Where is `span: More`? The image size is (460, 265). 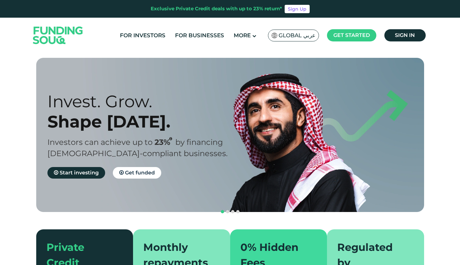
span: More is located at coordinates (242, 35).